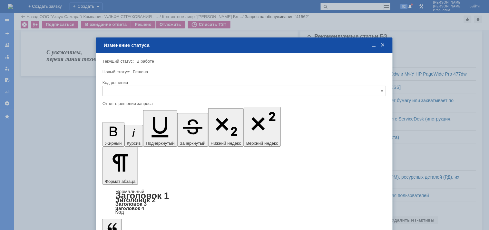 The image size is (489, 230). Describe the element at coordinates (374, 45) in the screenshot. I see `span: Свернуть (Ctrl + M)` at that location.